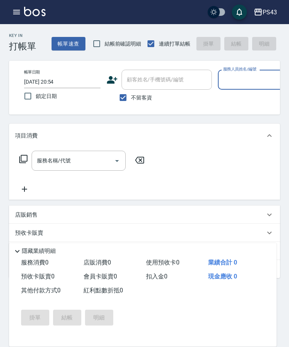 The image size is (289, 347). I want to click on span: 扣入金 0, so click(157, 276).